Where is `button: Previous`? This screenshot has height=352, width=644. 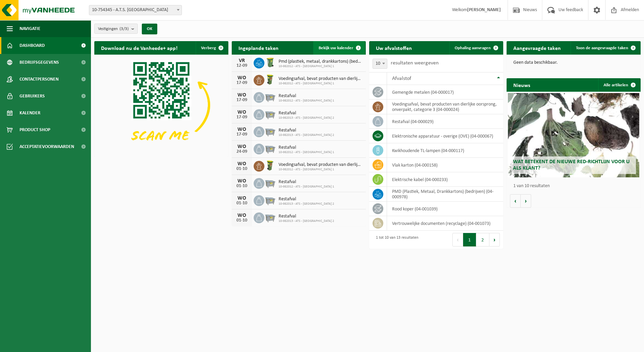
button: Previous is located at coordinates (458, 239).